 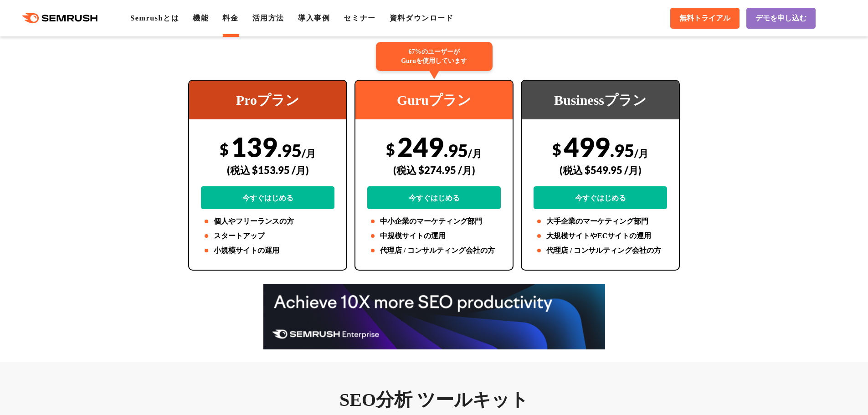 What do you see at coordinates (267, 221) in the screenshot?
I see `li: 個人やフリーランスの方` at bounding box center [267, 221].